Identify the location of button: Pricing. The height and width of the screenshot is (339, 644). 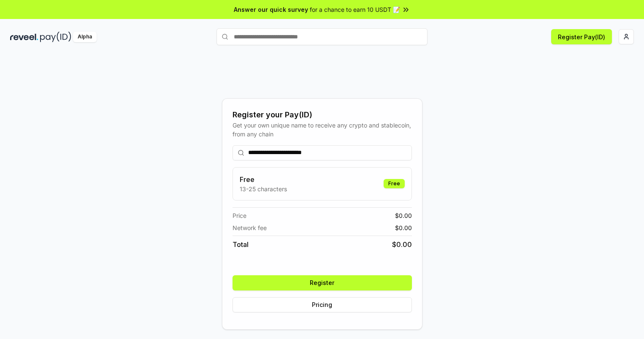
(322, 305).